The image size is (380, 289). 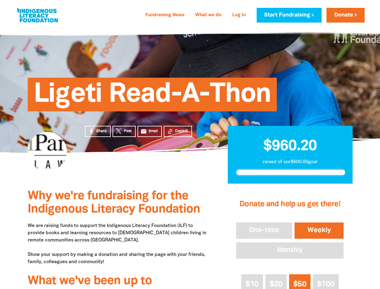 I want to click on span: $100, so click(x=325, y=284).